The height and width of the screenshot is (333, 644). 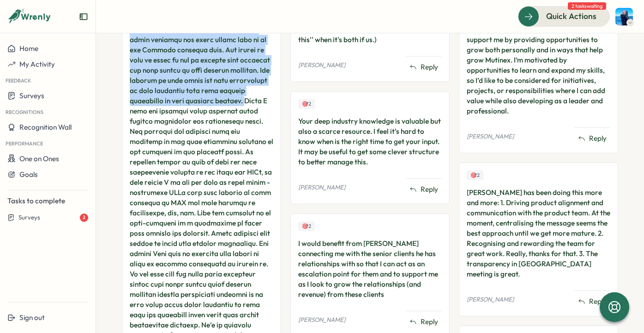 What do you see at coordinates (45, 127) in the screenshot?
I see `span: Recognition Wall` at bounding box center [45, 127].